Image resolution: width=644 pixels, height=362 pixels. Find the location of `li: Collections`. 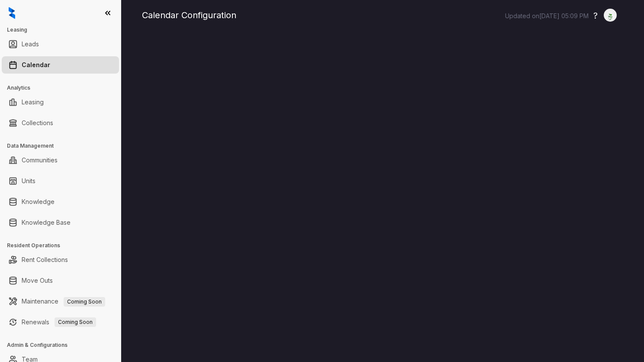

li: Collections is located at coordinates (60, 123).